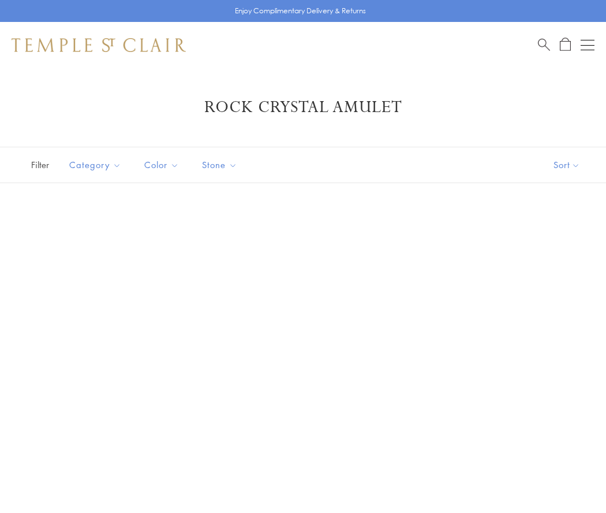 This screenshot has height=513, width=606. What do you see at coordinates (300, 11) in the screenshot?
I see `p: Enjoy Complimentary Delivery & Returns` at bounding box center [300, 11].